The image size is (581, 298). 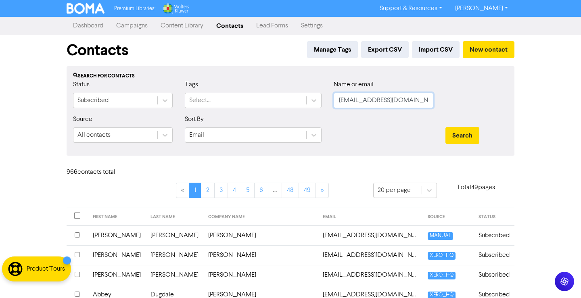 What do you see at coordinates (117, 217) in the screenshot?
I see `th: FIRST NAME` at bounding box center [117, 217].